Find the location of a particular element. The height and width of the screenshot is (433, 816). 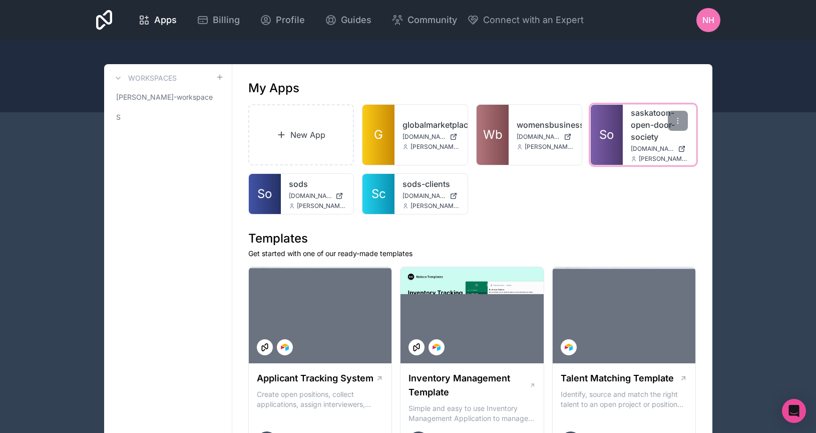

span: Sc is located at coordinates (379, 194).